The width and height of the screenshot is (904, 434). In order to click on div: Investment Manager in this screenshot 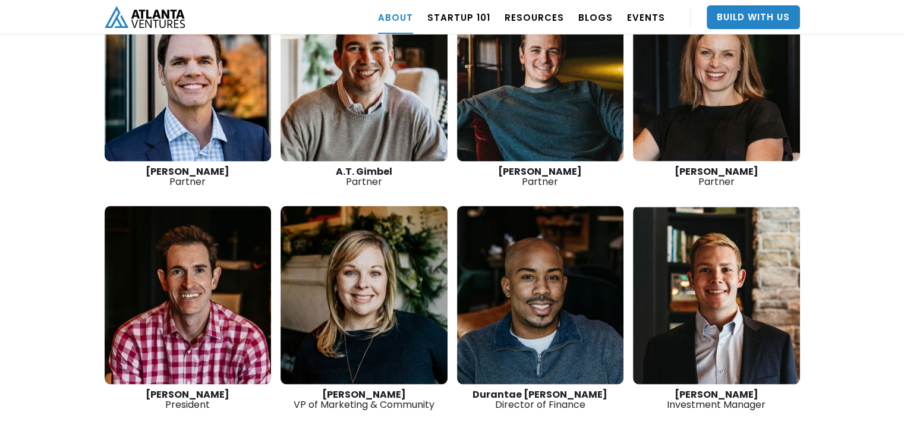, I will do `click(716, 400)`.